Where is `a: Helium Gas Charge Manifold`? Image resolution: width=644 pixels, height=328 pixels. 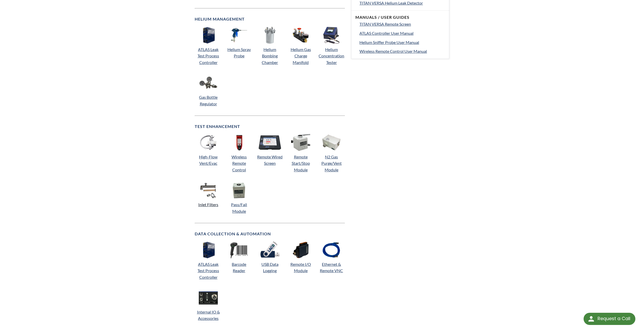
a: Helium Gas Charge Manifold is located at coordinates (301, 56).